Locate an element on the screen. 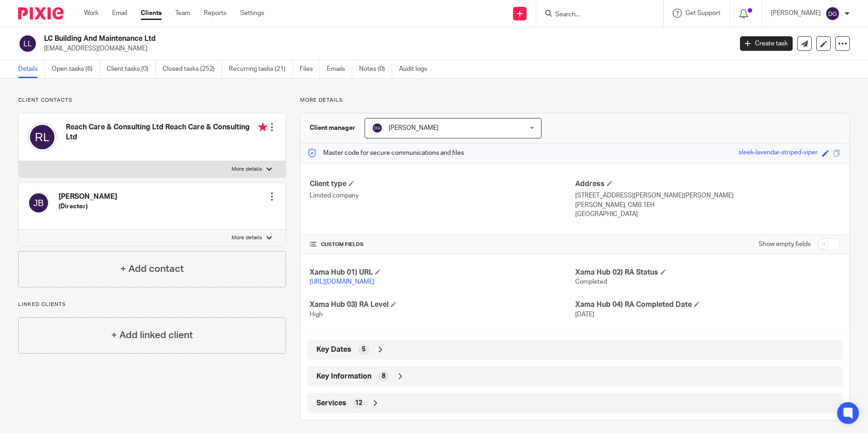 This screenshot has width=868, height=433. h4: Xama Hub 03) RA Level is located at coordinates (442, 305).